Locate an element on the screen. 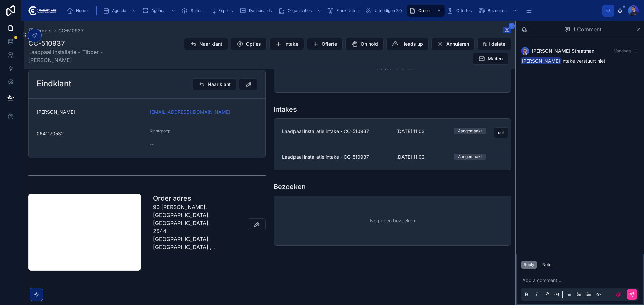  span: Vandaag is located at coordinates (622, 51).